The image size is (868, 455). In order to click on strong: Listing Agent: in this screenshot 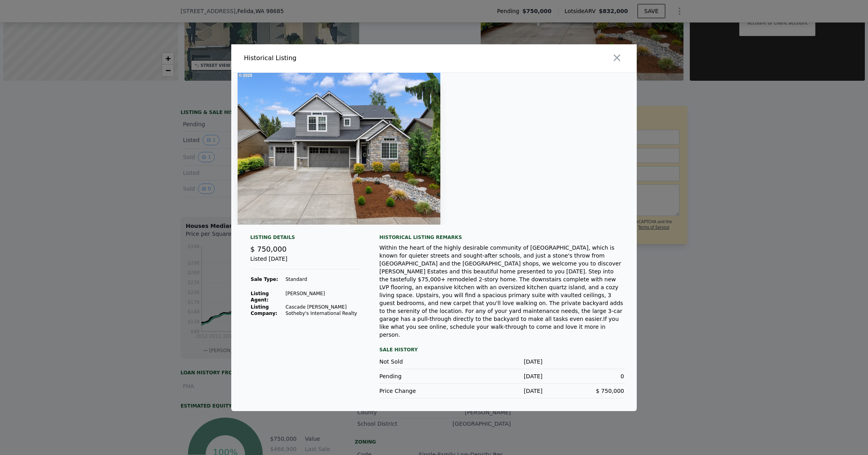, I will do `click(259, 297)`.